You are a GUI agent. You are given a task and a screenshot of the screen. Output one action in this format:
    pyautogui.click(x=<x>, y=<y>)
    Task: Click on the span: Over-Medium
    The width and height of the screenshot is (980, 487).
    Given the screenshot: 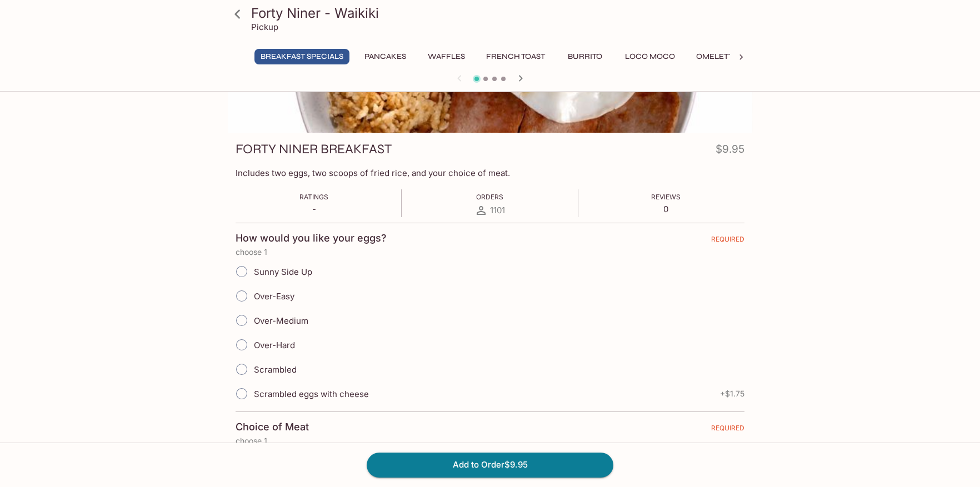 What is the action you would take?
    pyautogui.click(x=281, y=320)
    